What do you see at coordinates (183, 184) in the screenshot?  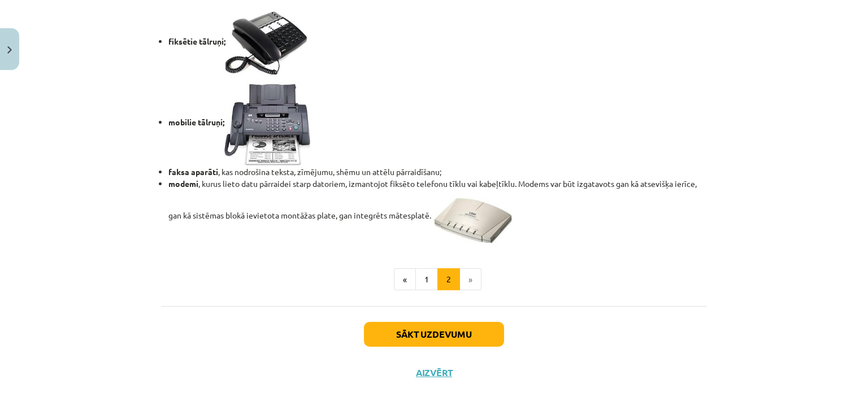 I see `strong: modemi` at bounding box center [183, 184].